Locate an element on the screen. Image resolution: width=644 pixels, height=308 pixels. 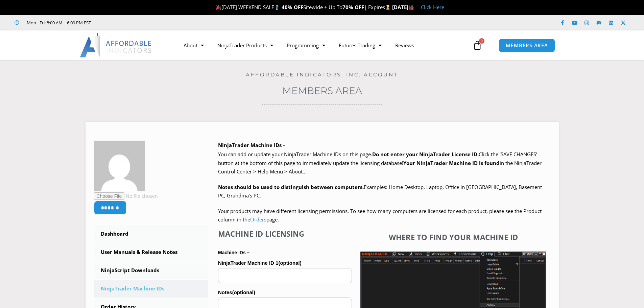
a: NinjaTrader Products is located at coordinates (245, 45).